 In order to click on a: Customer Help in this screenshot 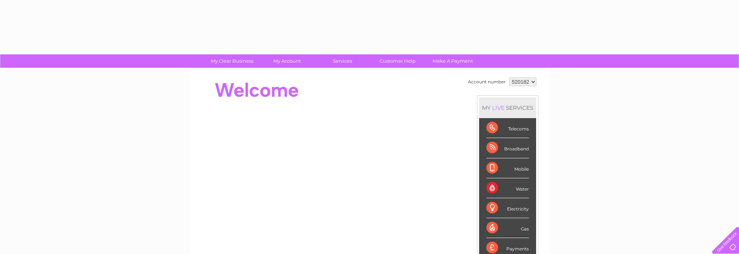, I will do `click(397, 61)`.